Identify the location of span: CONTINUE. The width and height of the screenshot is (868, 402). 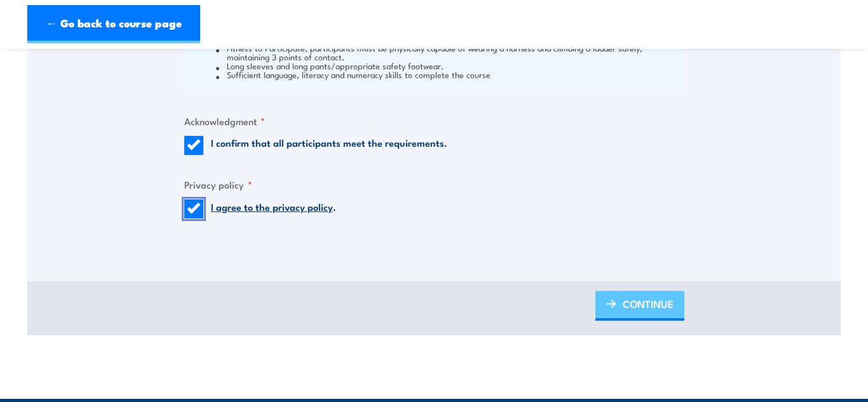
(648, 304).